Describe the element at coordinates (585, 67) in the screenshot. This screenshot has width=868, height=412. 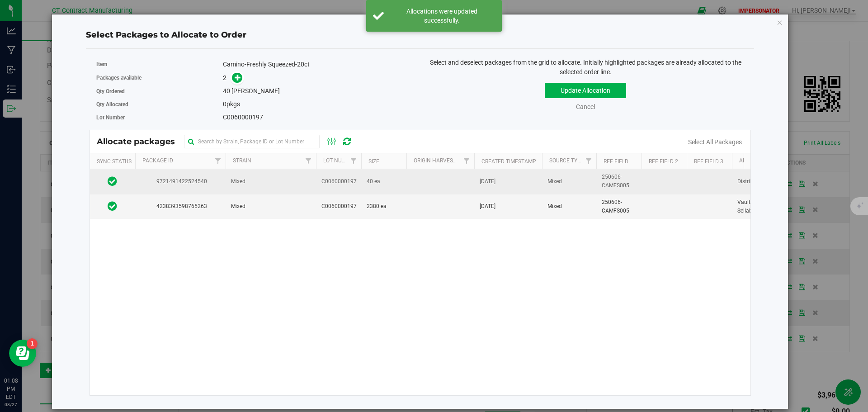
I see `span: Select and deselect packages from the grid to allocate. Initially highlighted packages are alread...` at that location.